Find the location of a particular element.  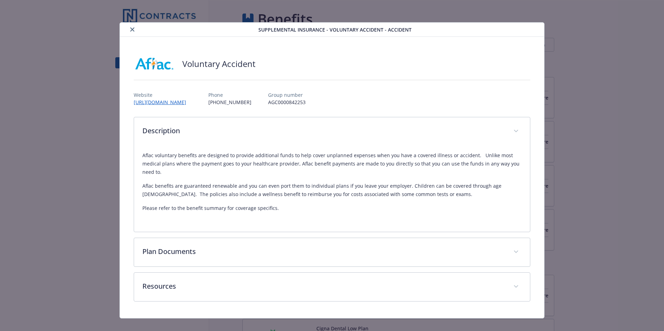

p: AGC0000842253 is located at coordinates (287, 102).